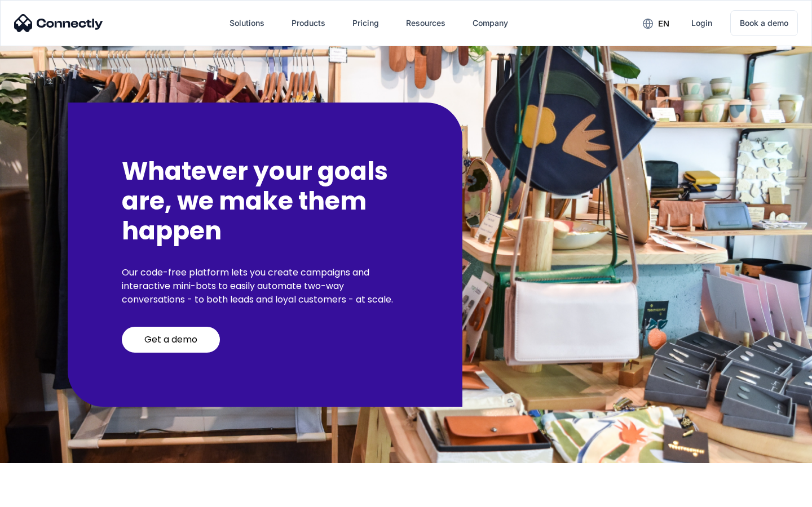  Describe the element at coordinates (366, 23) in the screenshot. I see `div: Pricing` at that location.